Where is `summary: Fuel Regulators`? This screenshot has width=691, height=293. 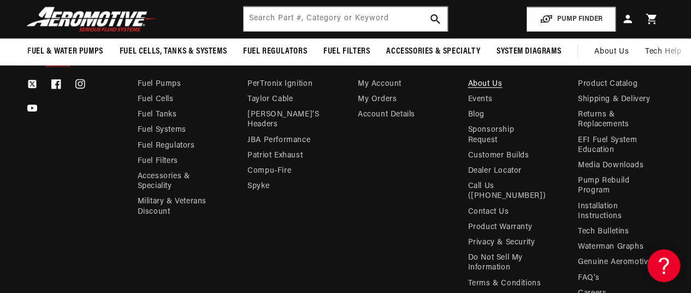 summary: Fuel Regulators is located at coordinates (275, 51).